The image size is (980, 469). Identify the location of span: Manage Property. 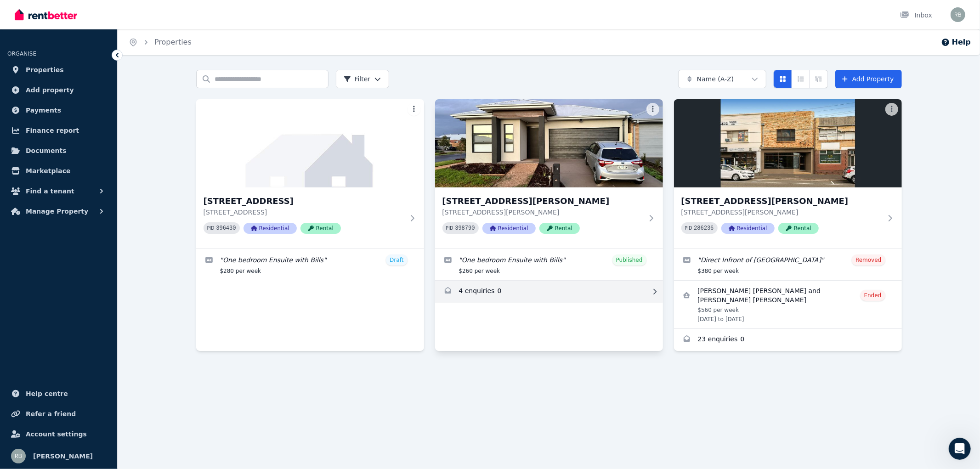
(57, 211).